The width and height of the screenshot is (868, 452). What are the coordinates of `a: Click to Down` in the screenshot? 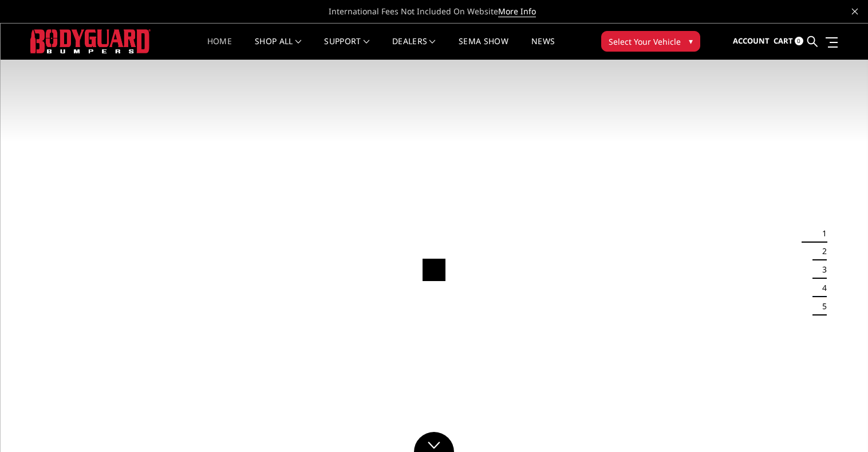 It's located at (434, 441).